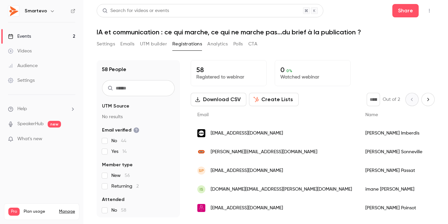  I want to click on span: Attended, so click(113, 199).